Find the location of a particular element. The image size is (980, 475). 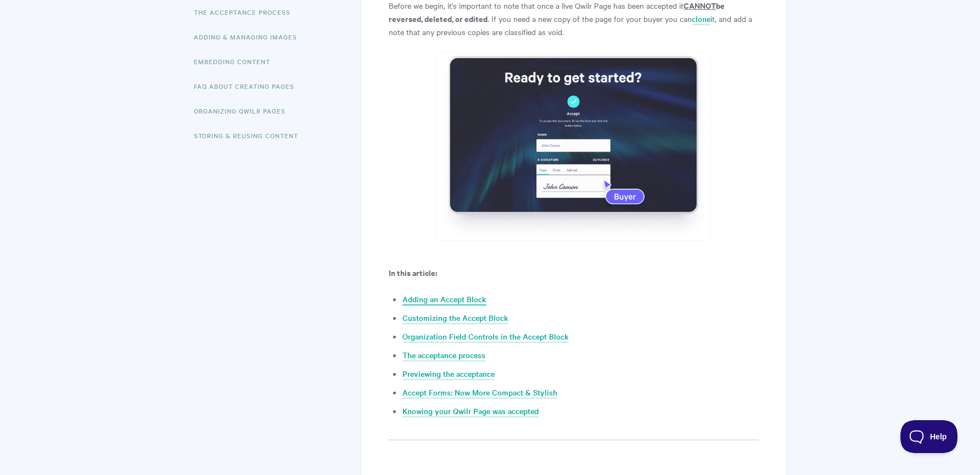

a: Previewing the acceptance is located at coordinates (448, 374).